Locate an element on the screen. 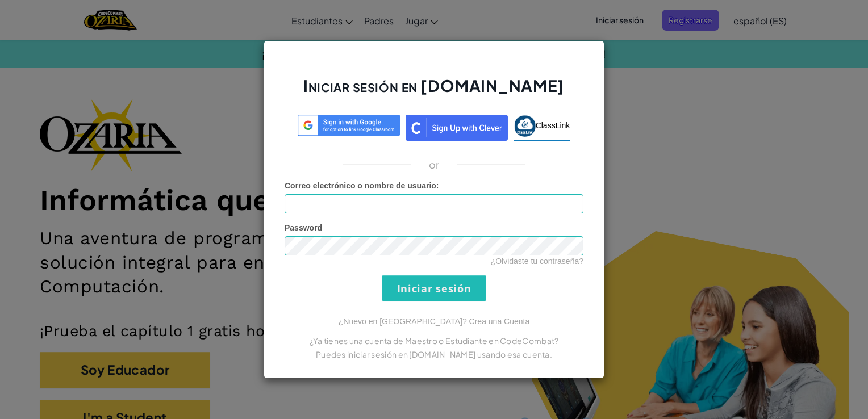 The image size is (868, 419). span: Password is located at coordinates (303, 228).